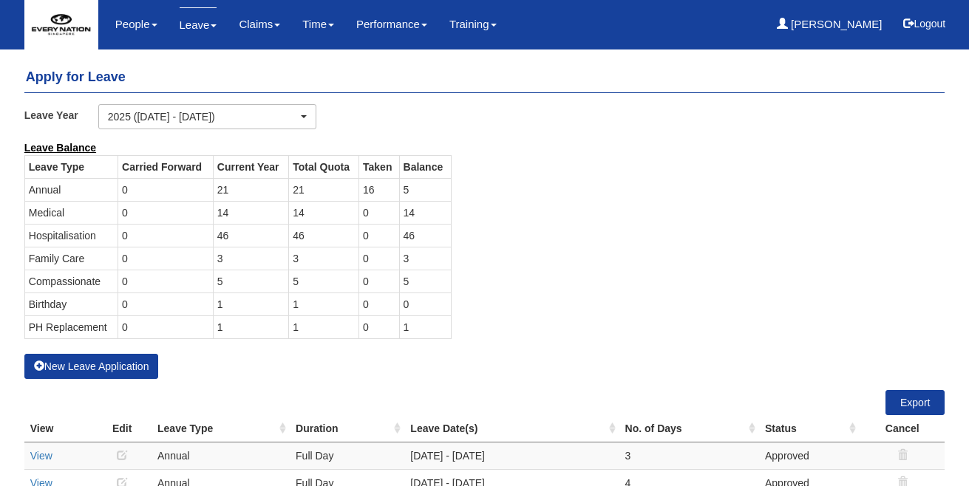 This screenshot has width=969, height=486. What do you see at coordinates (60, 148) in the screenshot?
I see `b: Leave Balance` at bounding box center [60, 148].